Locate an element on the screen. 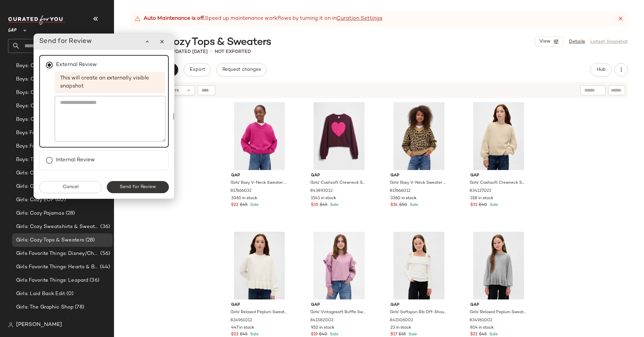 This screenshot has height=337, width=644. span: Girls' Softspun Rib Off-Shoulder Sweater Top by Gap New Off White Size XS (4/5) is located at coordinates (418, 312).